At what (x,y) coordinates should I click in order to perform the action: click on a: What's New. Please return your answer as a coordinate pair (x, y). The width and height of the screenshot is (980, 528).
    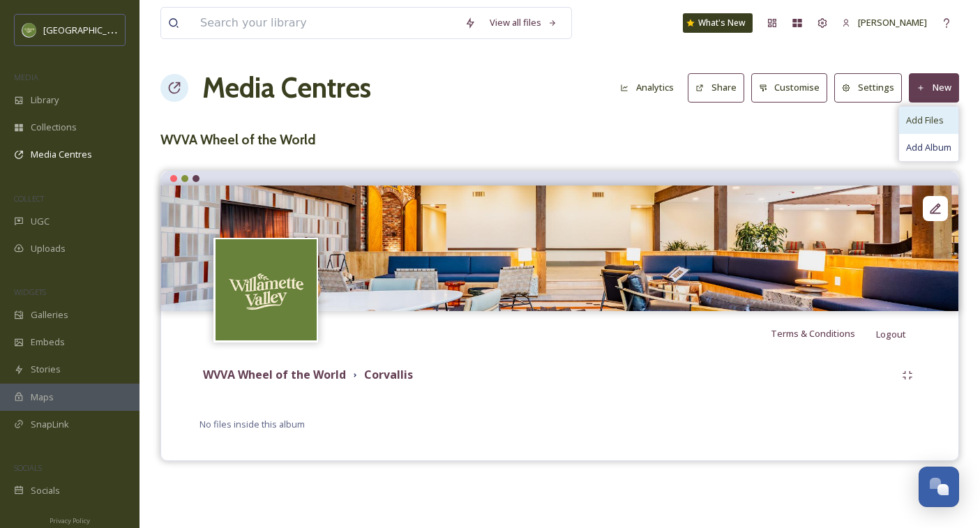
    Looking at the image, I should click on (718, 23).